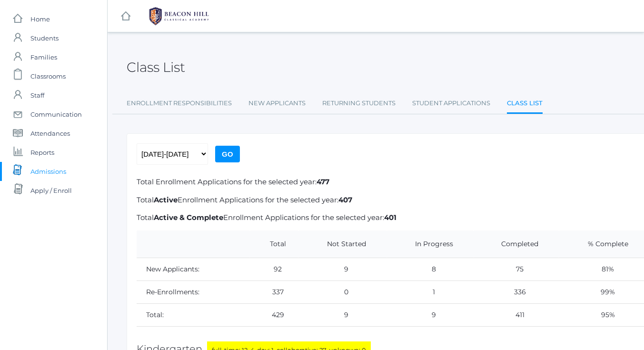 Image resolution: width=644 pixels, height=350 pixels. What do you see at coordinates (37, 95) in the screenshot?
I see `span: Staff` at bounding box center [37, 95].